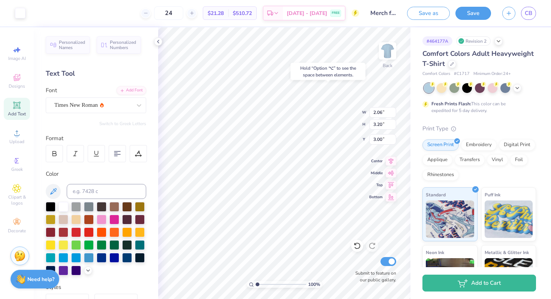 The image size is (551, 299). What do you see at coordinates (492, 74) in the screenshot?
I see `span: Minimum Order: 24 +` at bounding box center [492, 74].